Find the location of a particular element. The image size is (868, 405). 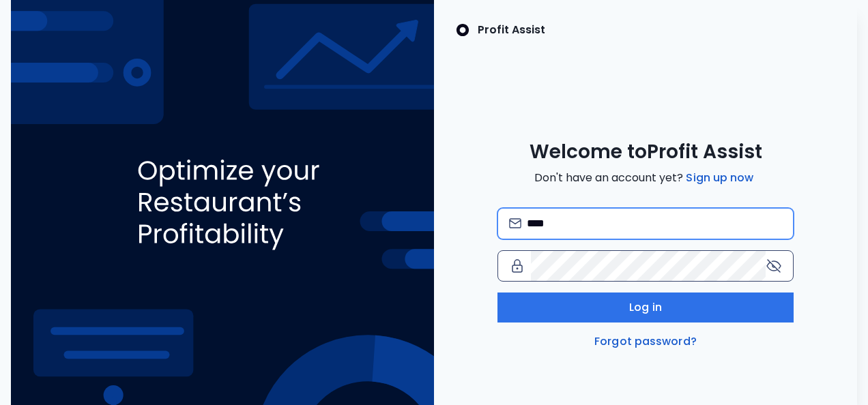

img: email is located at coordinates (515, 223).